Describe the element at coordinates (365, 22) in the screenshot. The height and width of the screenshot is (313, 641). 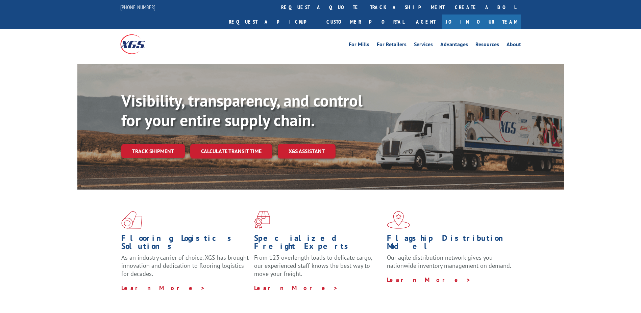
I see `a: Customer Portal` at that location.